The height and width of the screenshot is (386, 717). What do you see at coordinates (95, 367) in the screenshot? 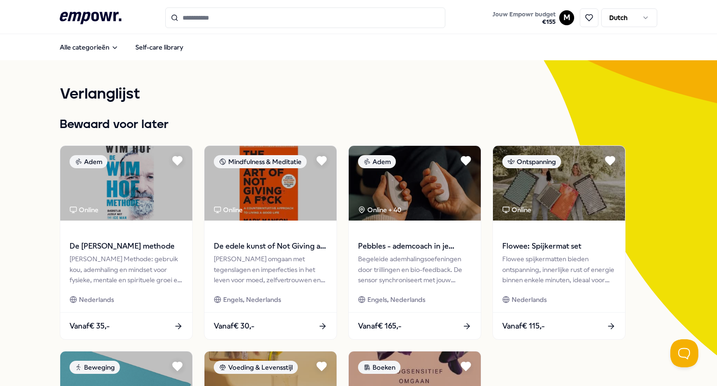
I see `div: Beweging` at bounding box center [95, 367].